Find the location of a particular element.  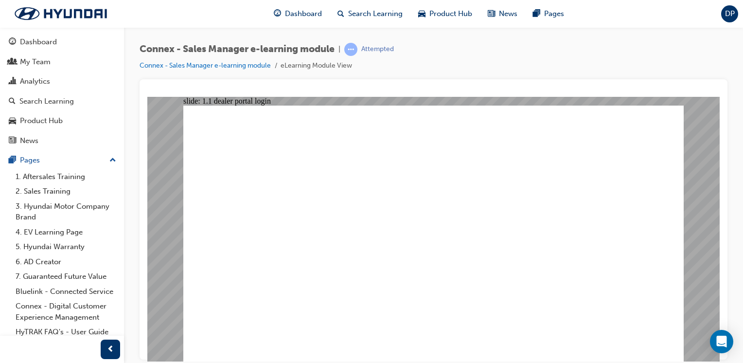

a: HyTRAK FAQ's - User Guide is located at coordinates (66, 332).